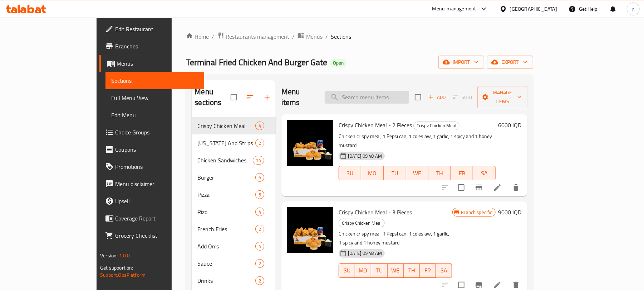  Describe the element at coordinates (151, 132) in the screenshot. I see `a: Choice Groups` at that location.